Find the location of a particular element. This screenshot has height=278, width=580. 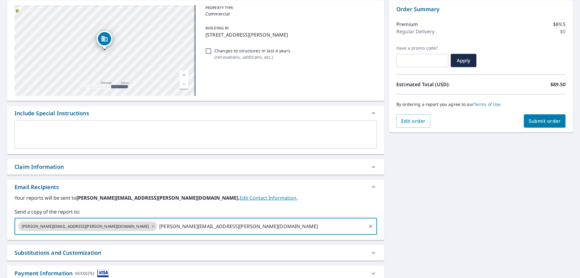

p: ( renovations, additions, etc. ) is located at coordinates (252, 57).